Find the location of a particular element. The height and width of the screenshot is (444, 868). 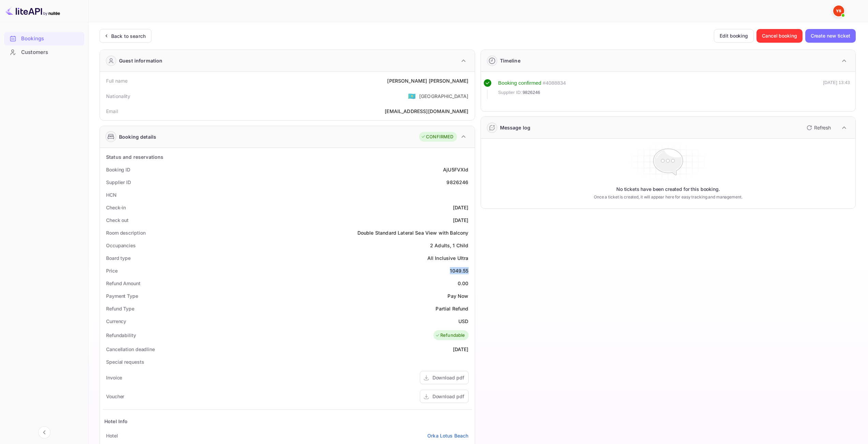

button: Cancel booking is located at coordinates (779, 36).